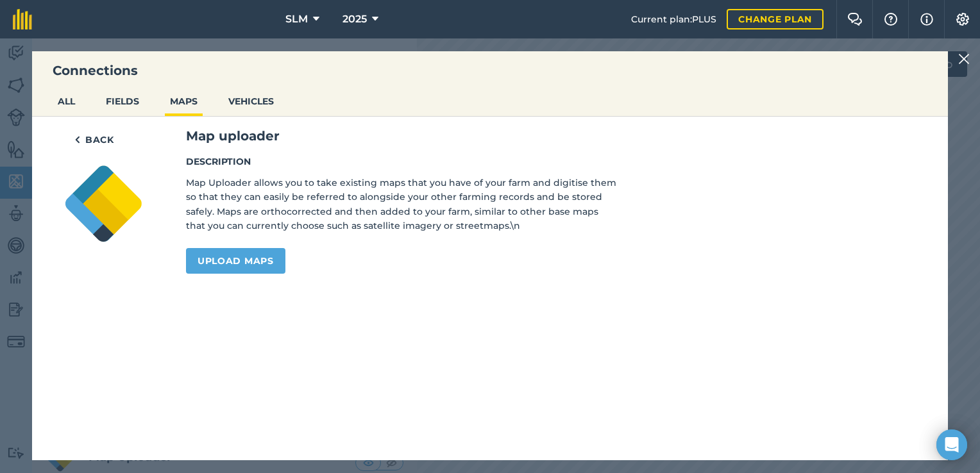  I want to click on a: Change plan, so click(775, 20).